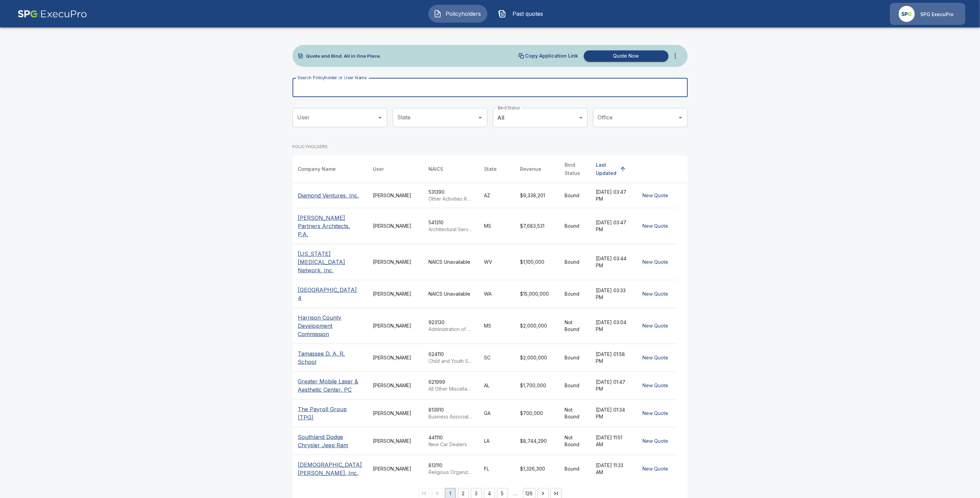  Describe the element at coordinates (451, 417) in the screenshot. I see `p: Business Associations` at that location.